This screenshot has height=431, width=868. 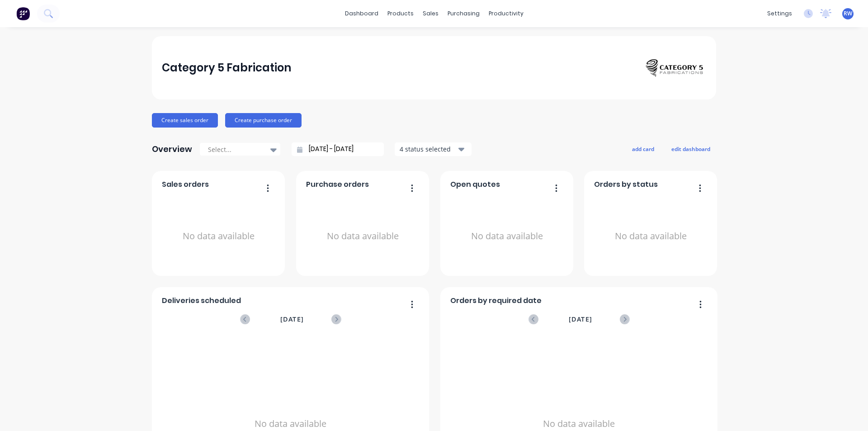 What do you see at coordinates (201, 301) in the screenshot?
I see `span: Deliveries scheduled` at bounding box center [201, 301].